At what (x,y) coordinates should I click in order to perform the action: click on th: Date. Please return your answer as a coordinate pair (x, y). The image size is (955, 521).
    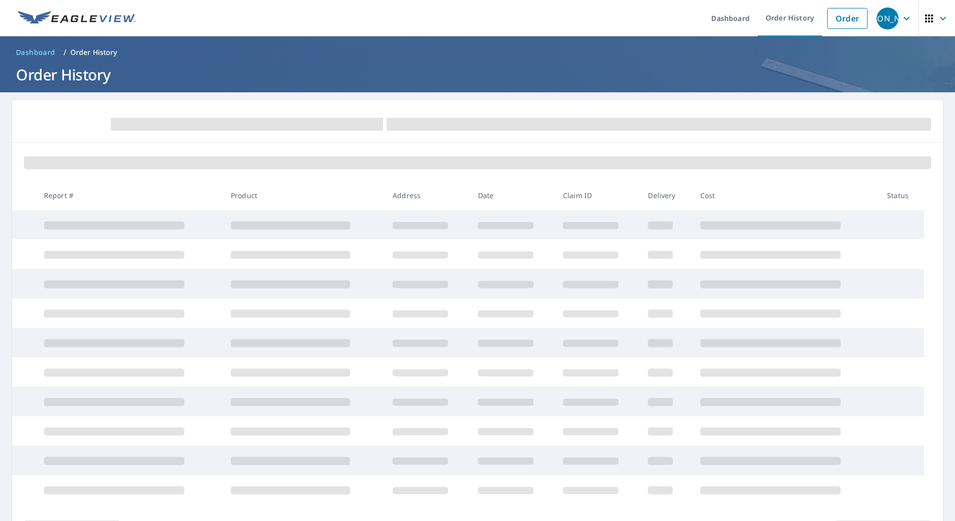
    Looking at the image, I should click on (512, 195).